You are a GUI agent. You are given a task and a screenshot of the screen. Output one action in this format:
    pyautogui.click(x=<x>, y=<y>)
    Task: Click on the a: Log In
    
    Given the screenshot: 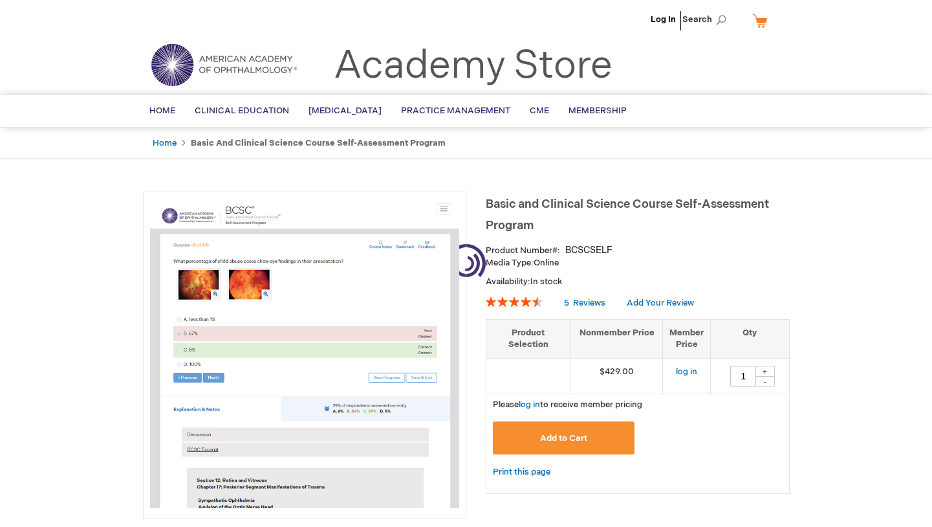 What is the action you would take?
    pyautogui.click(x=663, y=19)
    